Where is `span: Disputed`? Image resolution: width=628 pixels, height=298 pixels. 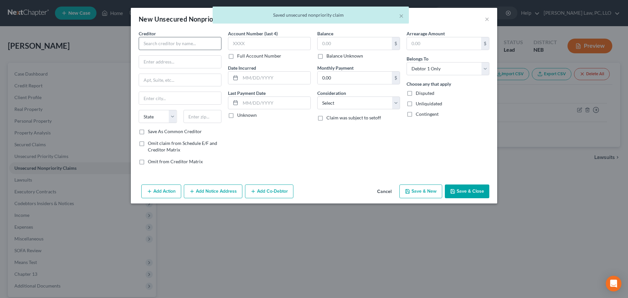
span: Disputed is located at coordinates (425, 93).